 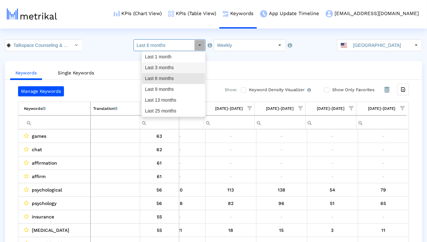 I want to click on a: Keywords, so click(x=26, y=73).